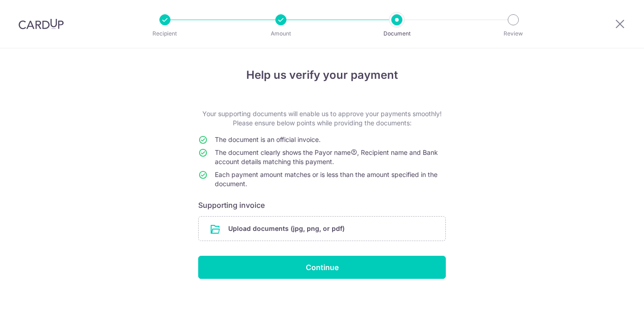 The image size is (644, 324). I want to click on p: Recipient, so click(165, 34).